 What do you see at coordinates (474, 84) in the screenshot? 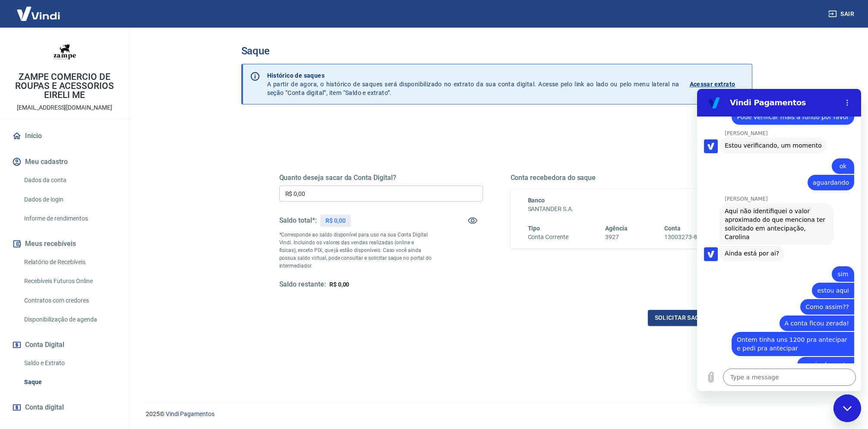
I see `p: A partir de agora, o histórico de saques será disponibilizado no extrato da sua conta digital. Ac...` at bounding box center [474, 84].